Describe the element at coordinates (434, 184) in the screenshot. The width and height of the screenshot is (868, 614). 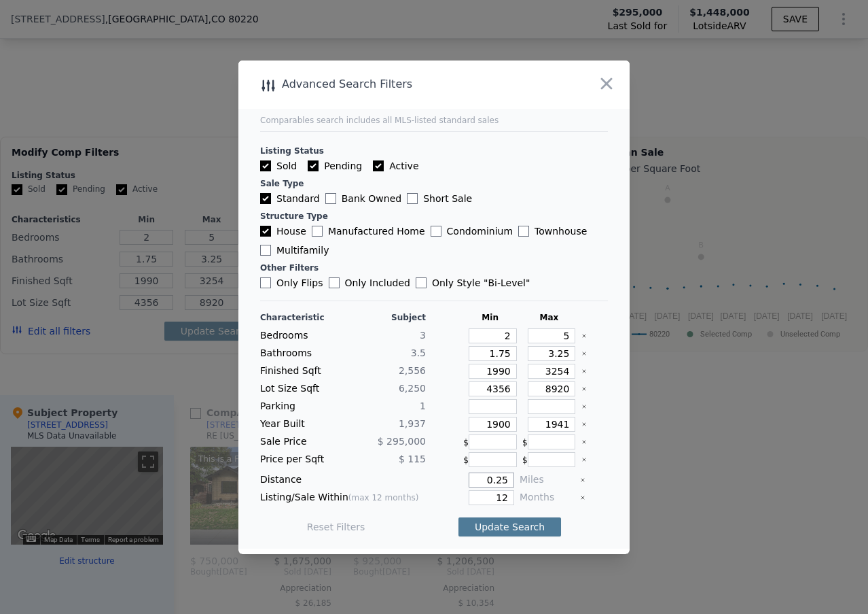
I see `div: Sale Type` at that location.